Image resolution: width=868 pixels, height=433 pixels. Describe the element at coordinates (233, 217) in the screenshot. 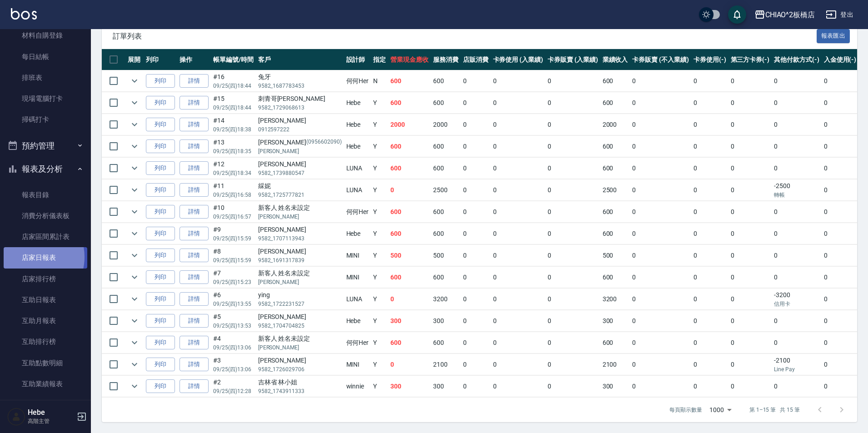

I see `p: 09/25 (四) 16:57` at that location.